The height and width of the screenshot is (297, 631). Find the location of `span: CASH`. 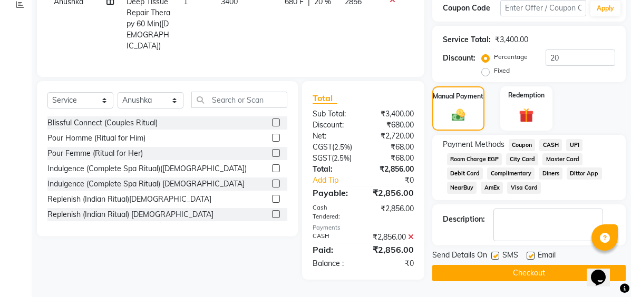

span: CASH is located at coordinates (550, 145).